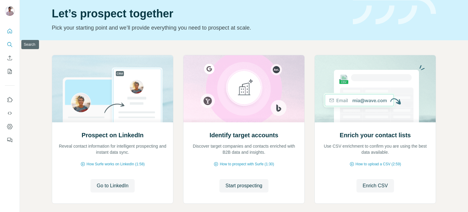 Image resolution: width=468 pixels, height=212 pixels. I want to click on span: How to prospect with Surfe (1:30), so click(247, 164).